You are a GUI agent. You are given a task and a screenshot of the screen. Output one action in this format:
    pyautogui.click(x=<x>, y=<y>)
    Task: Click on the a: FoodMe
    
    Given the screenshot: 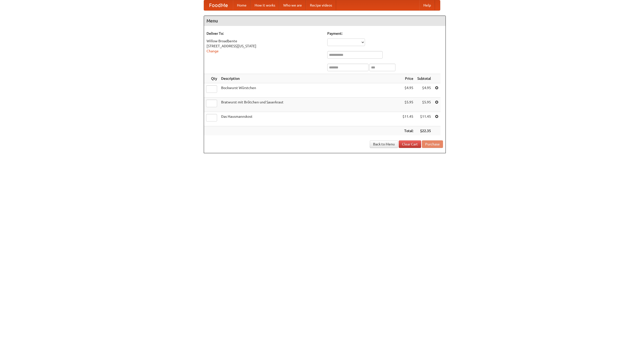 What is the action you would take?
    pyautogui.click(x=219, y=5)
    